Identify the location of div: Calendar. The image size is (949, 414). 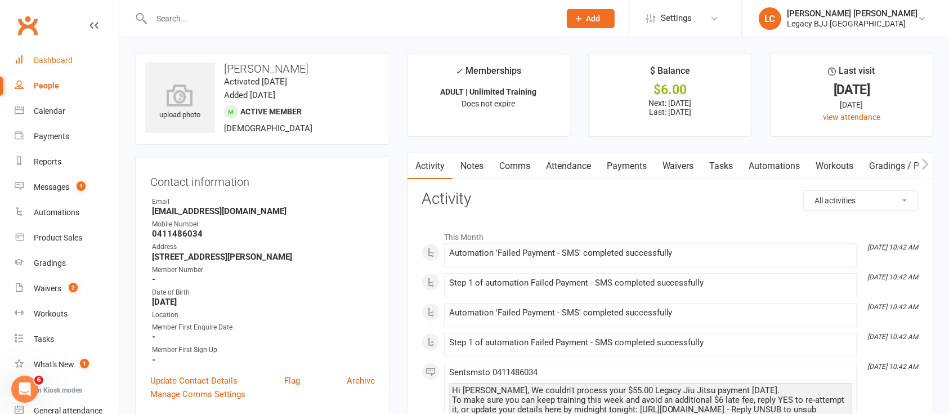
(50, 111).